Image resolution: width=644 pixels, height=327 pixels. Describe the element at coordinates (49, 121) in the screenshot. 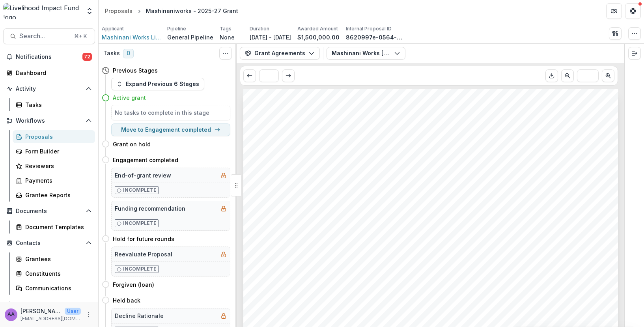

I see `button: Open Workflows` at that location.